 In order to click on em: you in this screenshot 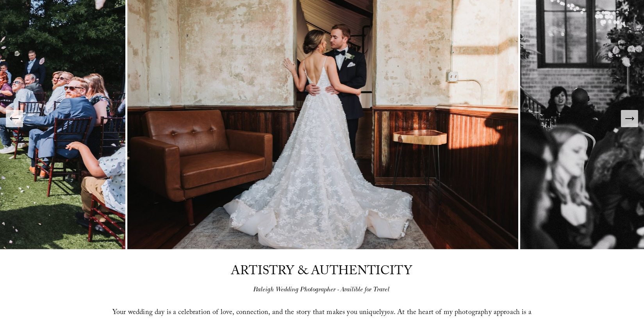, I will do `click(389, 313)`.